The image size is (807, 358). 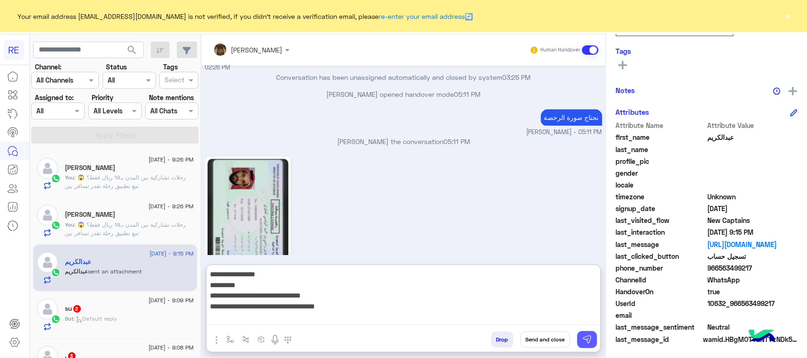 I want to click on button: Apply Filters, so click(x=115, y=135).